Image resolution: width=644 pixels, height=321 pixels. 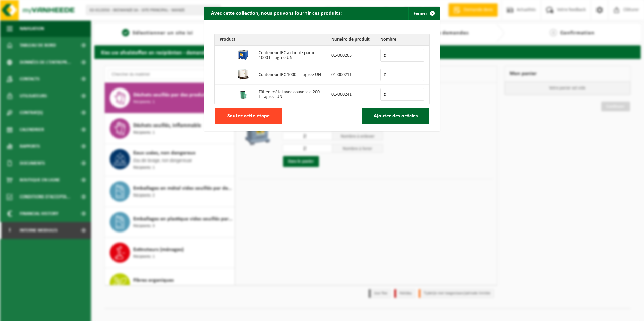 I want to click on button: Sautez cette étape, so click(x=249, y=116).